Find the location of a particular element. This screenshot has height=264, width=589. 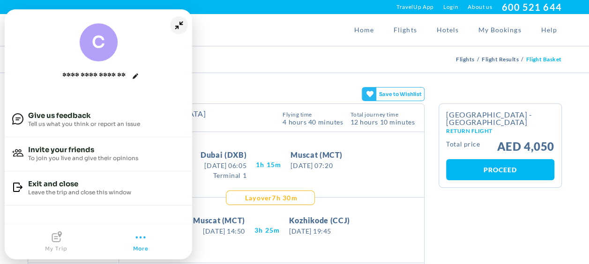

a: Hotels is located at coordinates (447, 30).